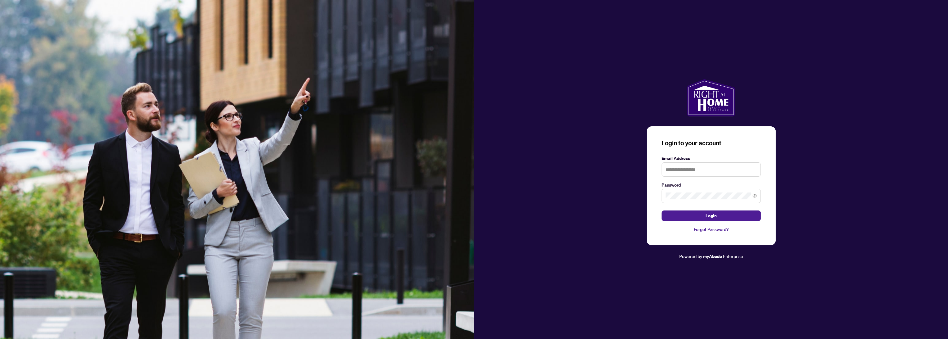 The width and height of the screenshot is (948, 339). Describe the element at coordinates (711, 158) in the screenshot. I see `label: Email Address` at that location.